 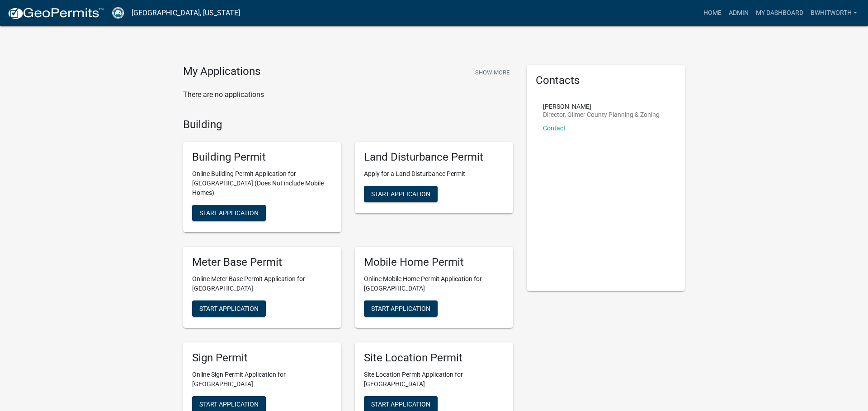 I want to click on h4: My Applications, so click(x=221, y=72).